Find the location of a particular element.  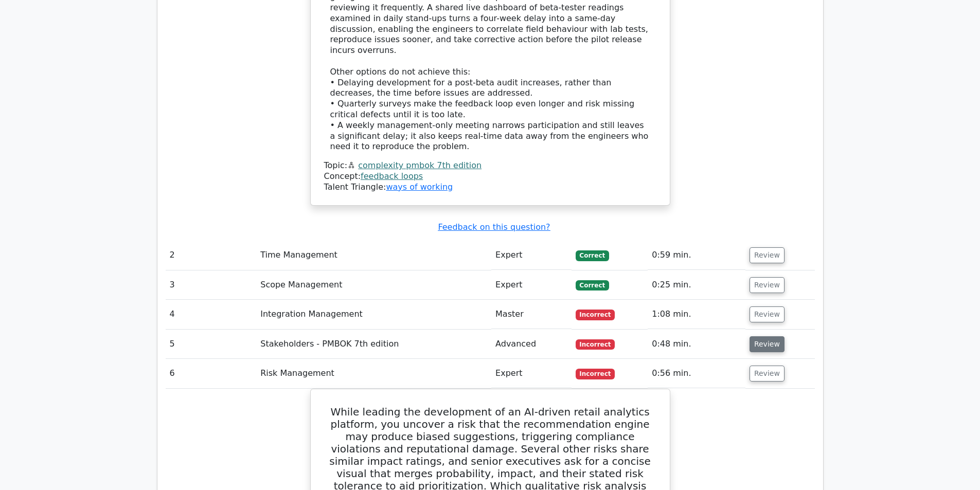

td: Scope Management is located at coordinates (374, 285).